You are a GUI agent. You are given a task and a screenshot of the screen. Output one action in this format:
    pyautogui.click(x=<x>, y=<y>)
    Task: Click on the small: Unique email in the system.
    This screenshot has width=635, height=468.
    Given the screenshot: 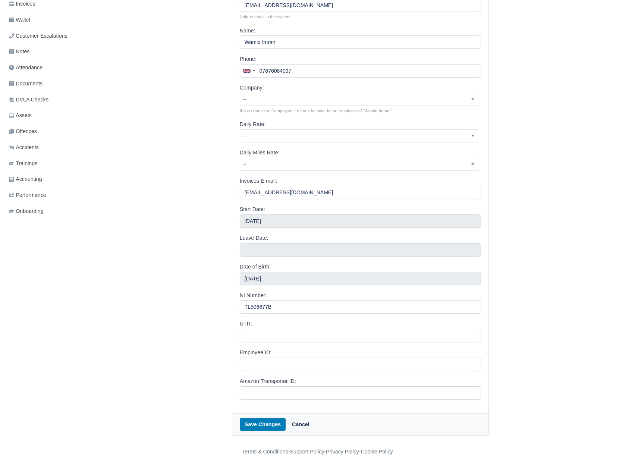 What is the action you would take?
    pyautogui.click(x=361, y=17)
    